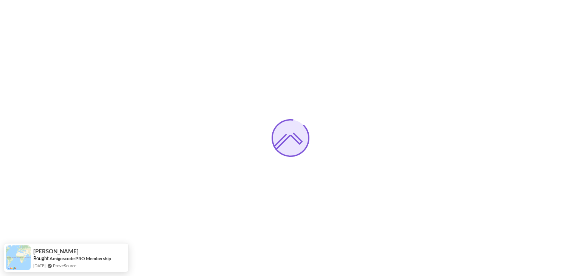  I want to click on img: provesource social proof notification image, so click(18, 258).